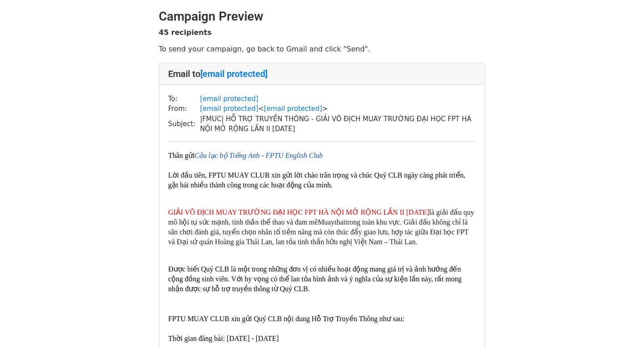 The image size is (644, 348). I want to click on p: To send your campaign, go back to Gmail and click "Send"., so click(322, 48).